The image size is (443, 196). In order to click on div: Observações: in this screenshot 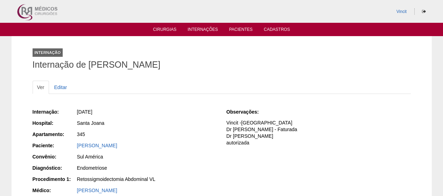, I will do `click(248, 112)`.